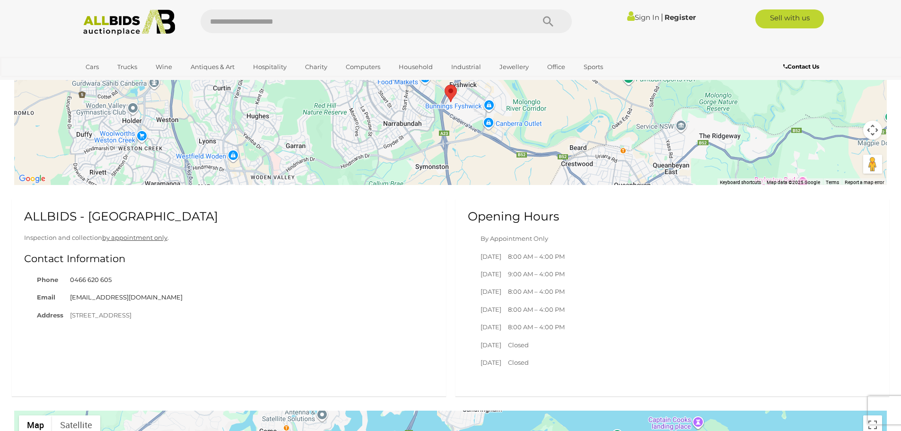 This screenshot has width=901, height=431. What do you see at coordinates (740, 182) in the screenshot?
I see `button: Keyboard shortcuts` at bounding box center [740, 182].